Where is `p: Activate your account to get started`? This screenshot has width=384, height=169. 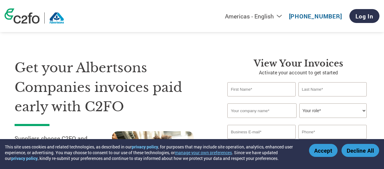
p: Activate your account to get started is located at coordinates (298, 73).